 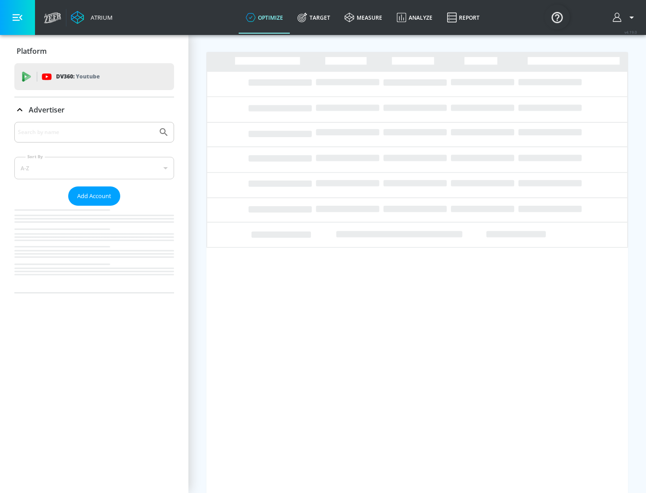 I want to click on p: DV360:, so click(x=78, y=77).